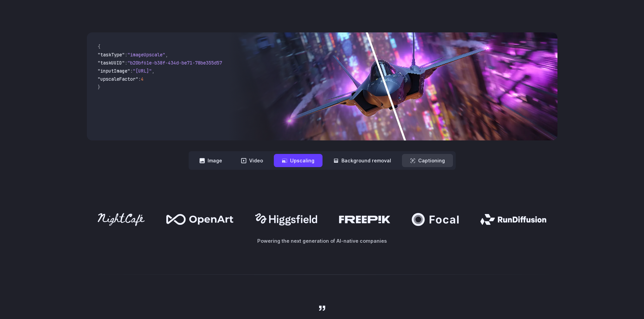 This screenshot has width=644, height=319. I want to click on span: "taskUUID", so click(111, 63).